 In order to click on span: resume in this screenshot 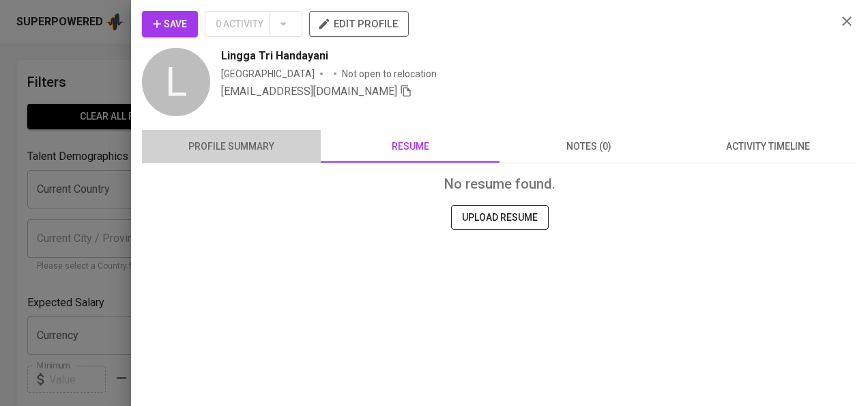, I will do `click(410, 147)`.